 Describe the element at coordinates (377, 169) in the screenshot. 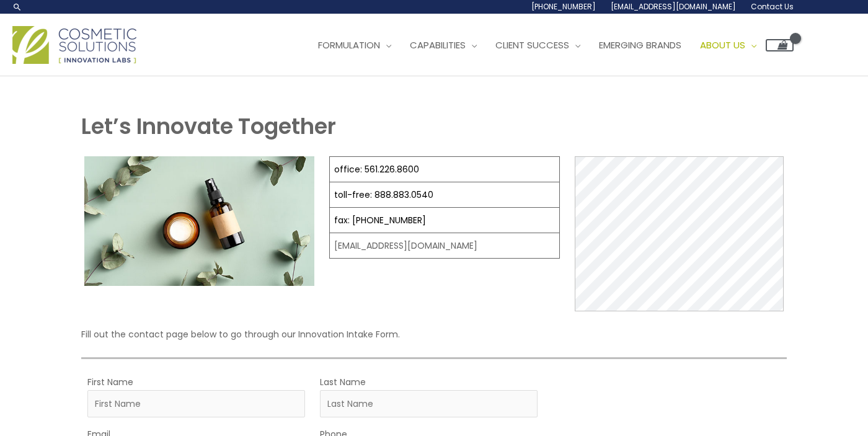

I see `a: office: 561.226.8600` at that location.